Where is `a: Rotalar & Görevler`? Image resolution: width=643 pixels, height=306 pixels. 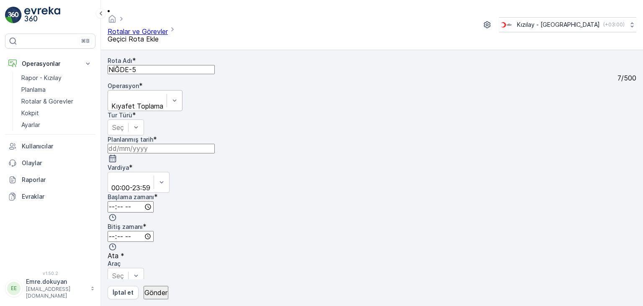
a: Rotalar & Görevler is located at coordinates (57, 101).